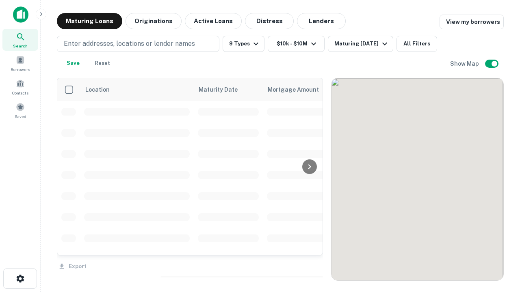 This screenshot has width=520, height=292. What do you see at coordinates (20, 63) in the screenshot?
I see `a: Borrowers` at bounding box center [20, 63].